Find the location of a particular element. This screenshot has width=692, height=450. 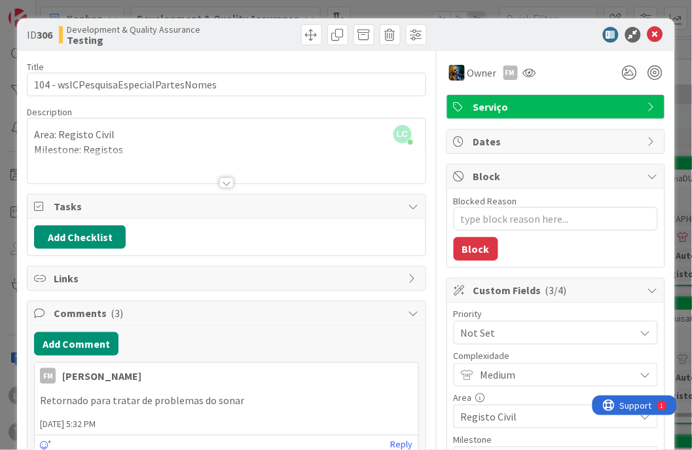

div: Complexidade is located at coordinates (556, 355).